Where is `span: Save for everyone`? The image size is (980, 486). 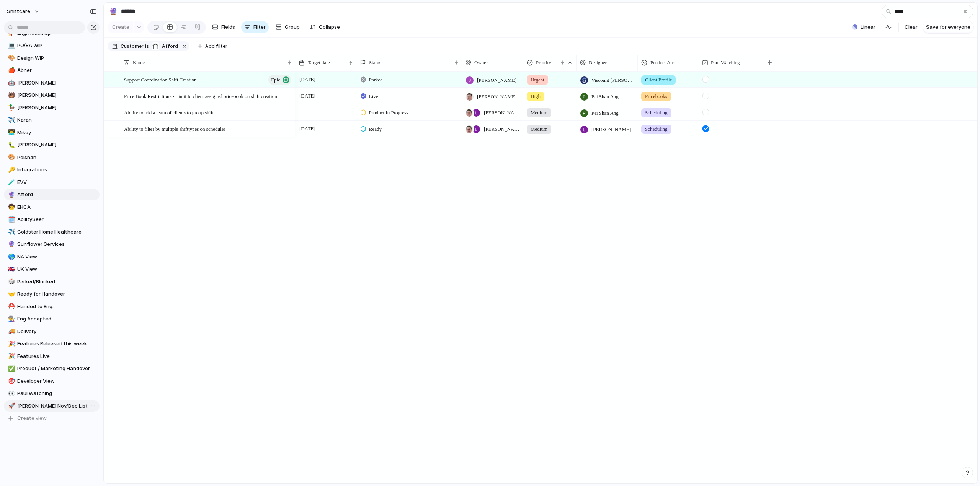
span: Save for everyone is located at coordinates (948, 27).